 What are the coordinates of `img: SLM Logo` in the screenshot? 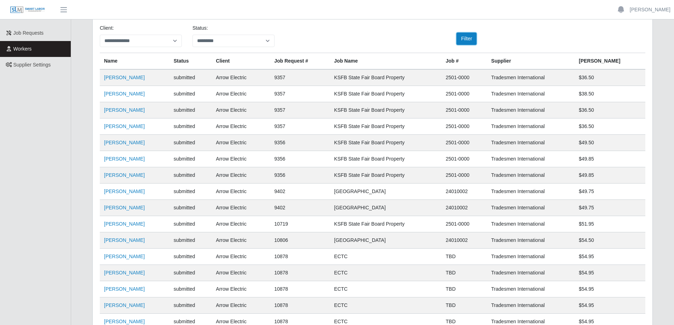 It's located at (28, 10).